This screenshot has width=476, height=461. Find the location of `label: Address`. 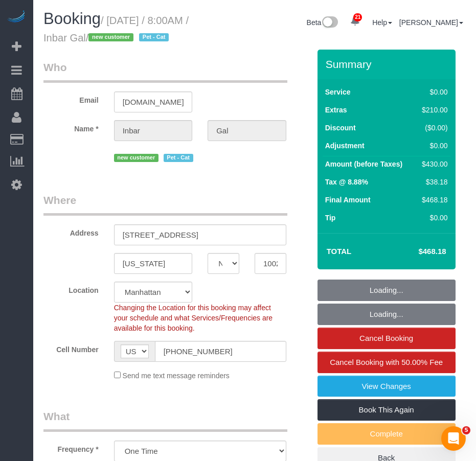

label: Address is located at coordinates (71, 231).